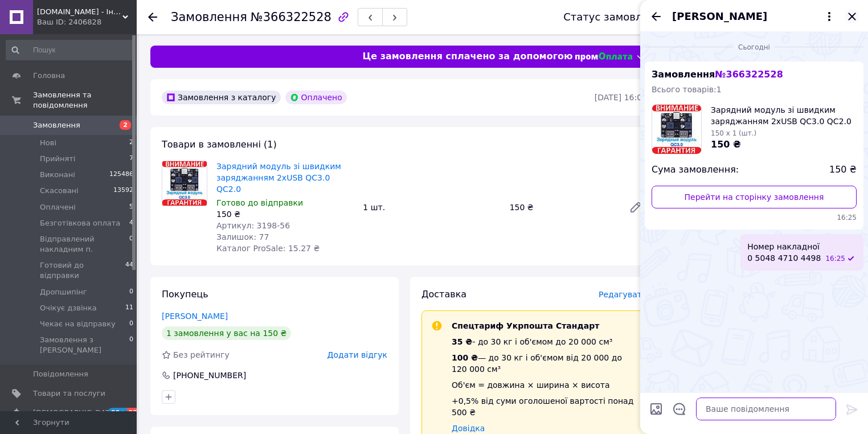  Describe the element at coordinates (226, 332) in the screenshot. I see `div: 1 замовлення у вас на 150 ₴` at that location.